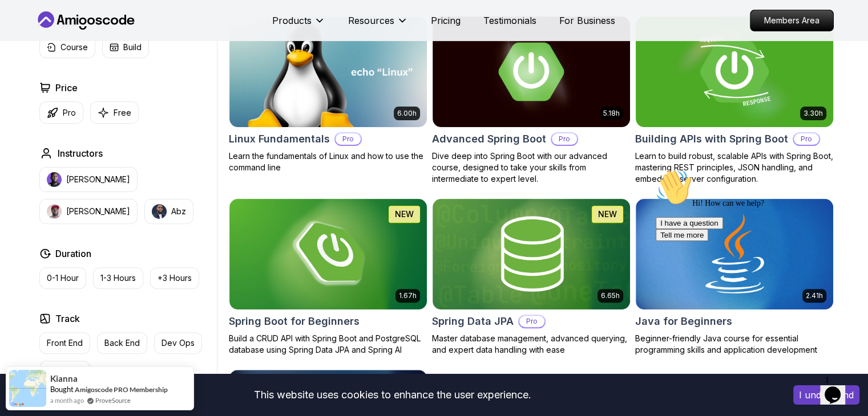 The width and height of the screenshot is (868, 416). What do you see at coordinates (446, 21) in the screenshot?
I see `p: Pricing` at bounding box center [446, 21].